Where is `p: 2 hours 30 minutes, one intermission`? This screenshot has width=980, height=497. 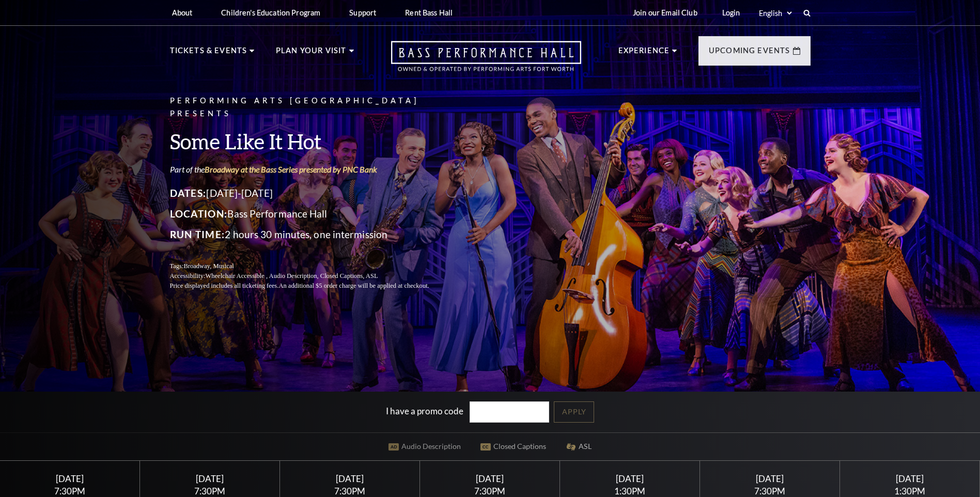
p: 2 hours 30 minutes, one intermission is located at coordinates (312, 234).